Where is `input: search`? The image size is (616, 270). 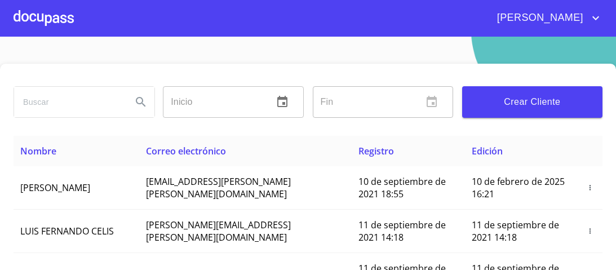
input: search is located at coordinates (68, 102).